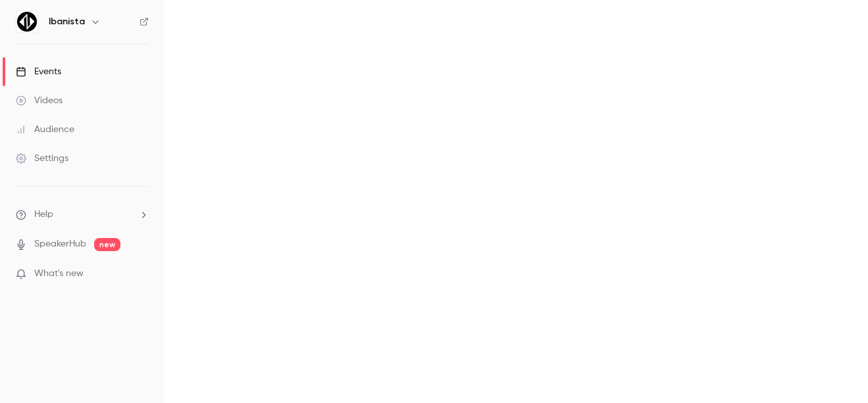 The image size is (868, 403). What do you see at coordinates (60, 244) in the screenshot?
I see `a: SpeakerHub` at bounding box center [60, 244].